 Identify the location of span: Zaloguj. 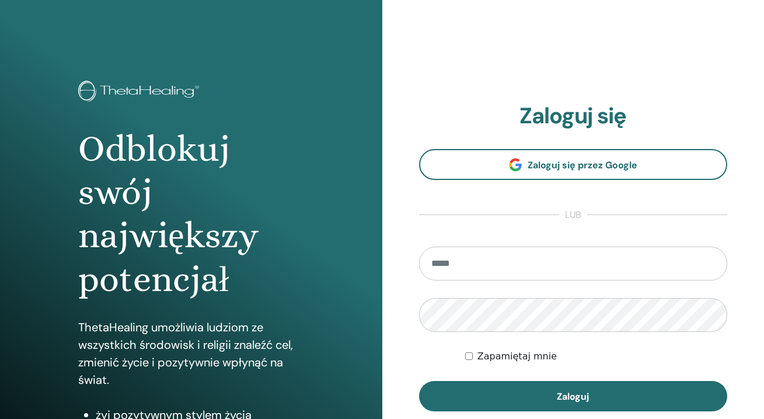
(573, 396).